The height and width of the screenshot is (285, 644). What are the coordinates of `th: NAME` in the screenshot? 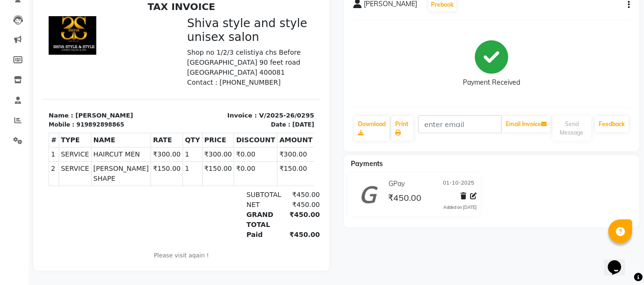 It's located at (78, 142).